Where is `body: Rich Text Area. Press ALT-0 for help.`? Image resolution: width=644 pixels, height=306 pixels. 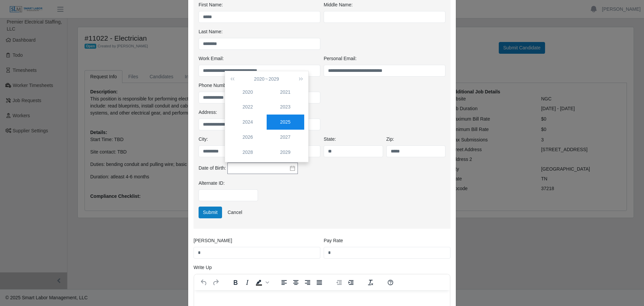
body: Rich Text Area. Press ALT-0 for help. is located at coordinates (128, 9).